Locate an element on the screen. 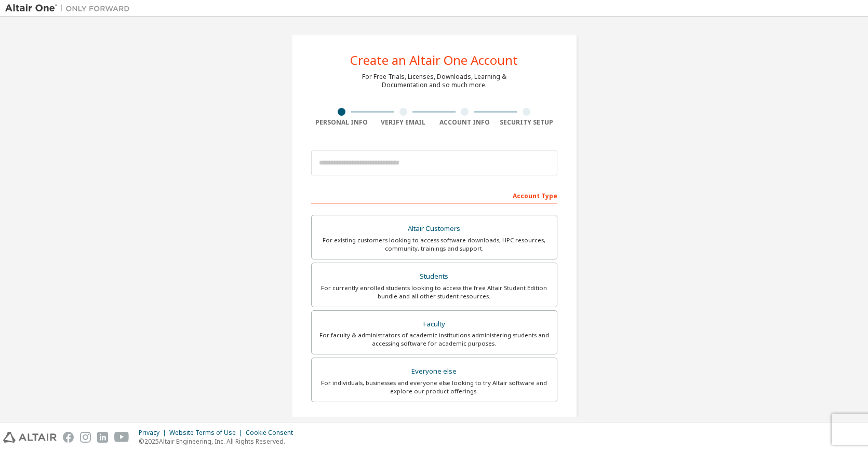 This screenshot has height=452, width=868. img: instagram.svg is located at coordinates (86, 437).